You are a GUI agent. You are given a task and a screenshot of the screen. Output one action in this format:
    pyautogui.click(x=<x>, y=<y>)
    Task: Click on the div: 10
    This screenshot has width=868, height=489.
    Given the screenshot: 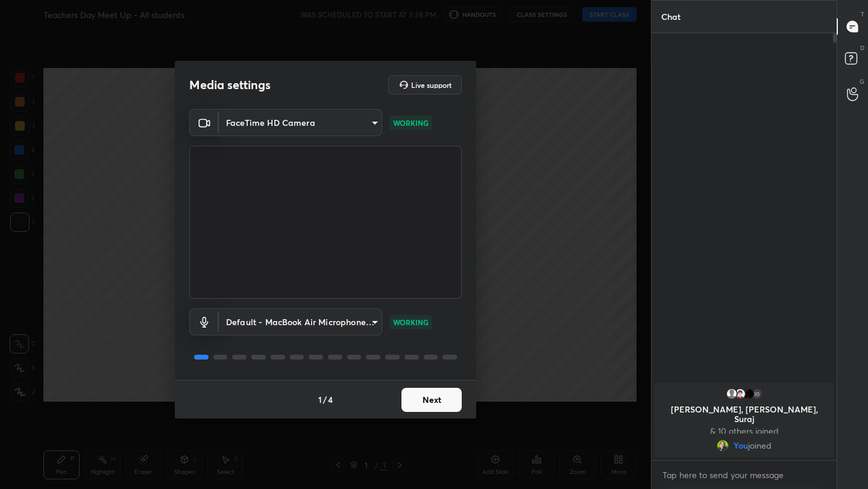 What is the action you would take?
    pyautogui.click(x=757, y=394)
    